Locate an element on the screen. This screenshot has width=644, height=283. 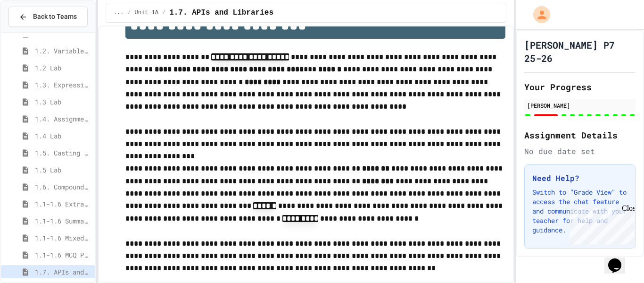
span: 1.6. Compound Assignment Operators is located at coordinates (63, 187).